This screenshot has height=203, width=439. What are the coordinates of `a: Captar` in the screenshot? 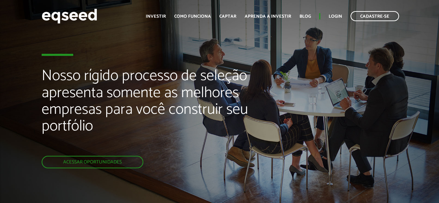 It's located at (228, 16).